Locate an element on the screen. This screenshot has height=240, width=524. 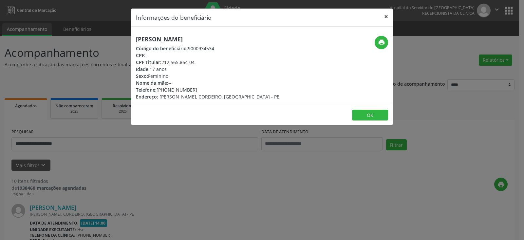
span: CPF Titular: is located at coordinates (149, 62).